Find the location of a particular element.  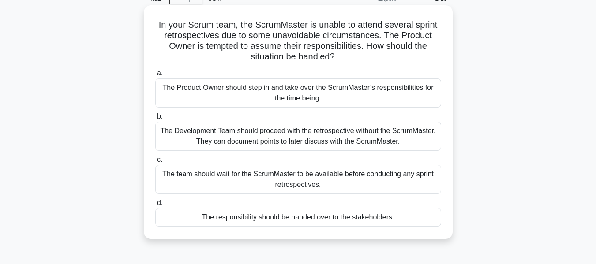

span: b. is located at coordinates (160, 116).